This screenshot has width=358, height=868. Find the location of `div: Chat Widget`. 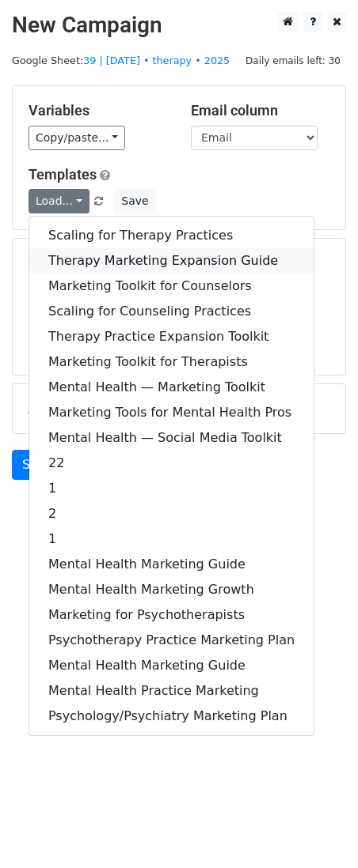

div: Chat Widget is located at coordinates (318, 830).